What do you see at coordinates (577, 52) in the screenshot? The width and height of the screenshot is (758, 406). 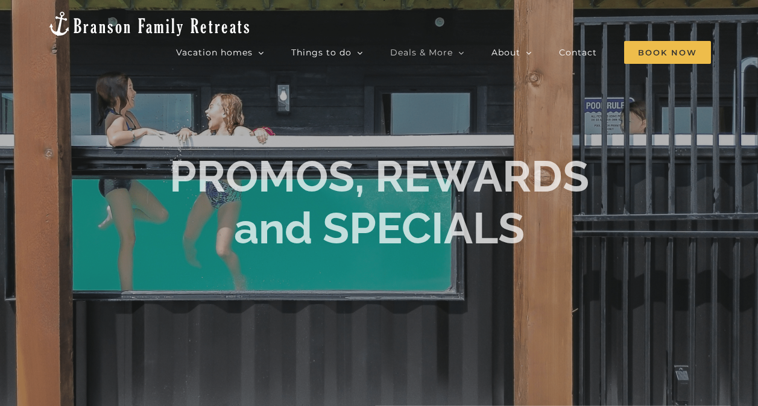 I see `span: Contact` at bounding box center [577, 52].